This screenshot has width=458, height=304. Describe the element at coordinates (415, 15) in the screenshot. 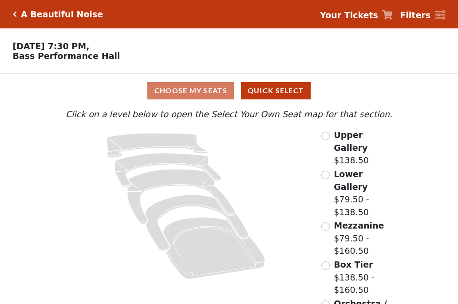

I see `strong: Filters` at that location.